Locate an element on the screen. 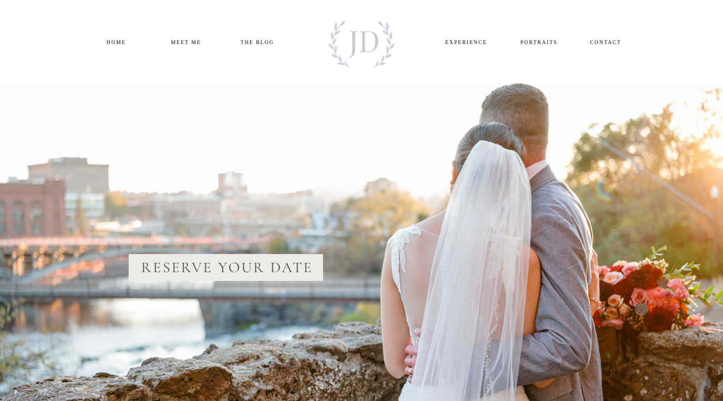 The image size is (723, 401). h1: reserve your date is located at coordinates (227, 269).